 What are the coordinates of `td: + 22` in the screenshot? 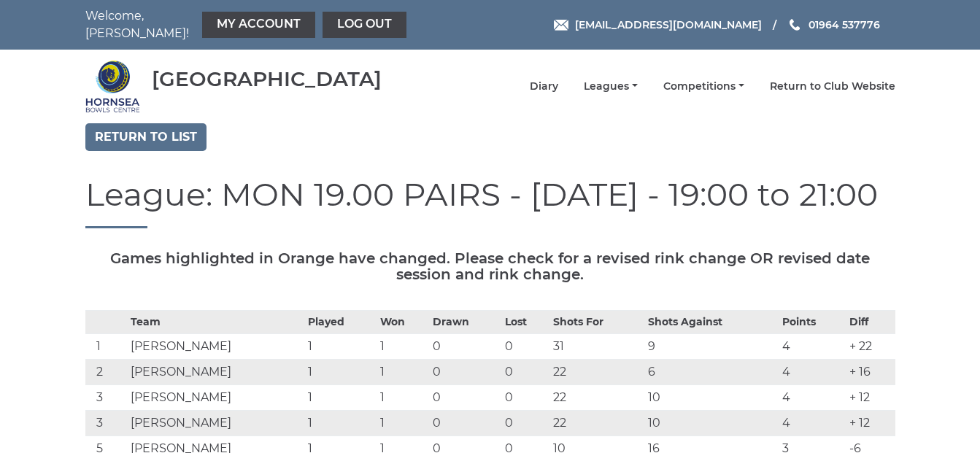 It's located at (870, 347).